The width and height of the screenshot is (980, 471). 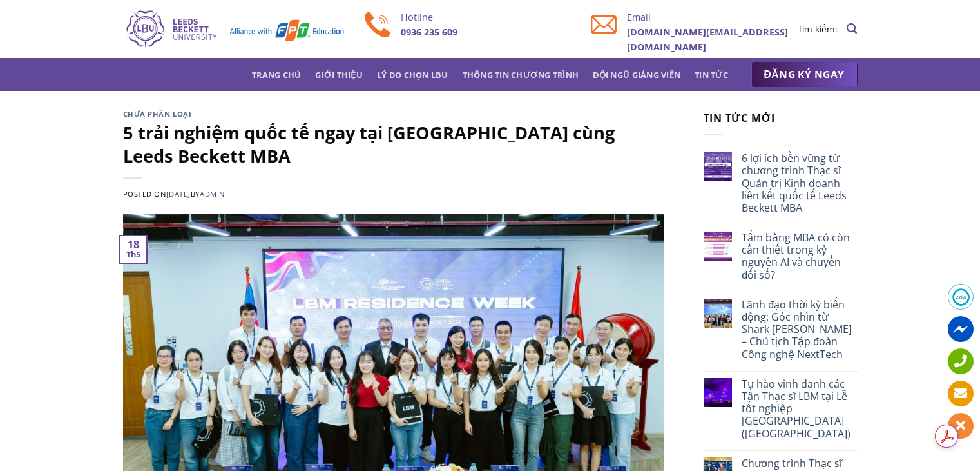 What do you see at coordinates (234, 29) in the screenshot?
I see `img: Thạc sĩ Quản trị kinh doanh Quốc tế` at bounding box center [234, 29].